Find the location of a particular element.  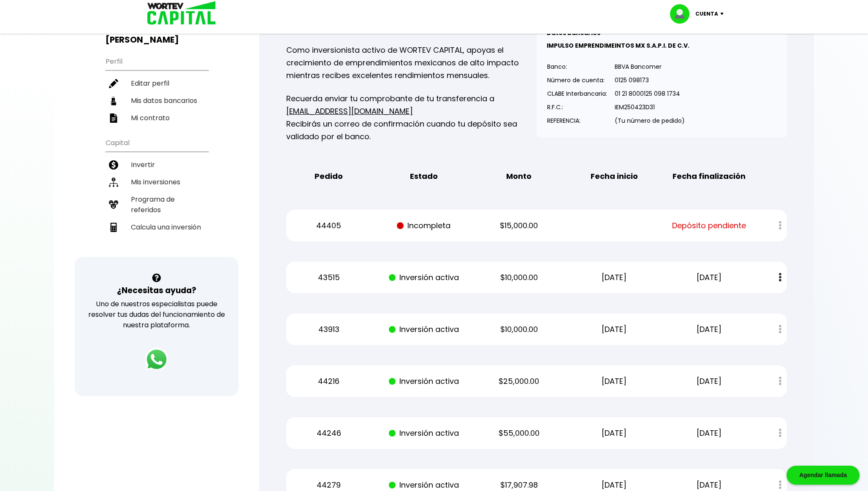

p: (Tu número de pedido) is located at coordinates (650, 121).